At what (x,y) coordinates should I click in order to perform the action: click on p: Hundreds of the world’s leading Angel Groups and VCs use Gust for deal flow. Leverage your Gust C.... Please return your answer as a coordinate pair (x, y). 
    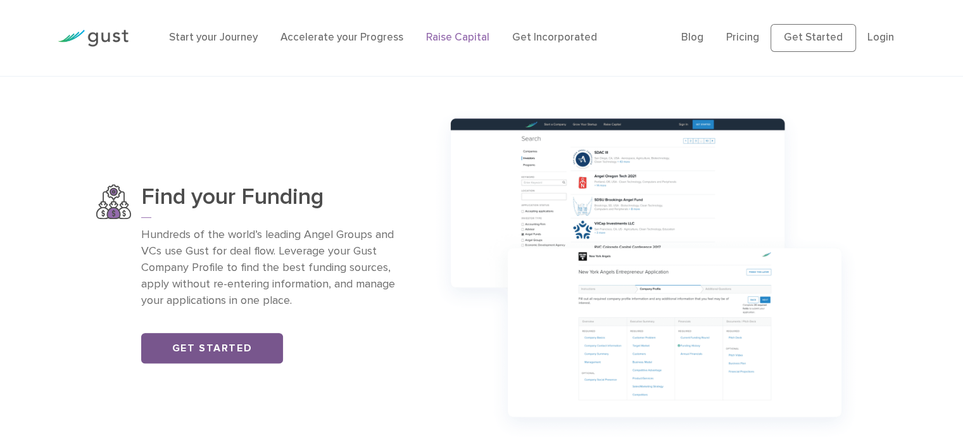
    Looking at the image, I should click on (273, 268).